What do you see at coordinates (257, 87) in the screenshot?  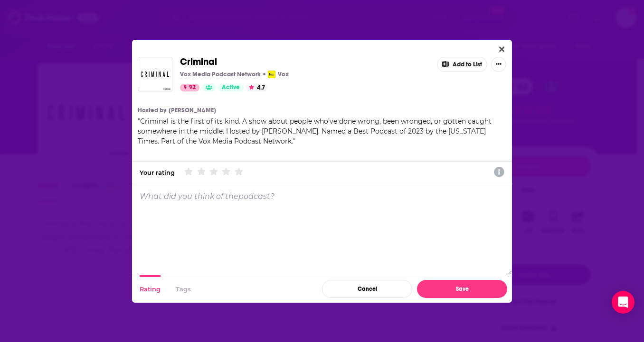 I see `button: 4.7` at bounding box center [257, 87].